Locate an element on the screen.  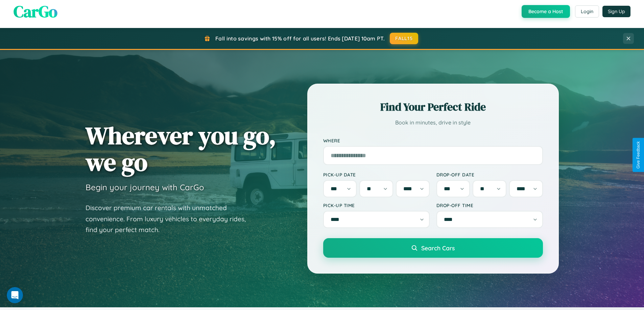
button: Search Cars is located at coordinates (433, 248).